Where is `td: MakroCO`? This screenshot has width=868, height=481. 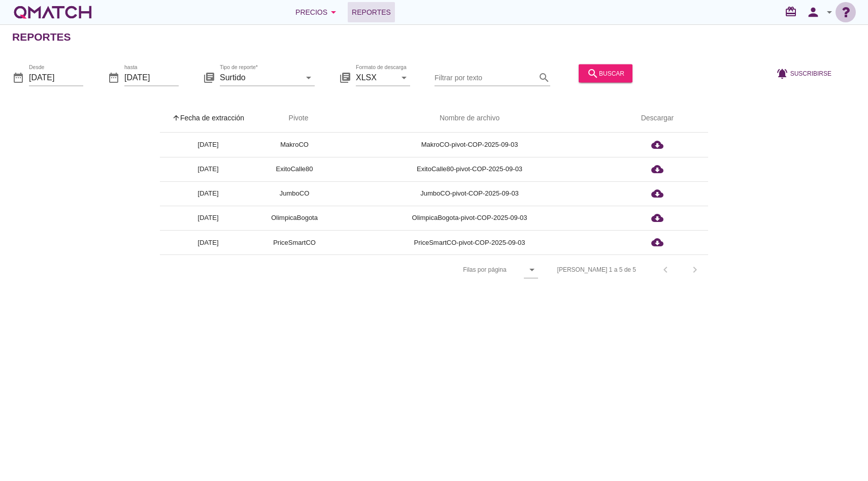
td: MakroCO is located at coordinates (294, 145).